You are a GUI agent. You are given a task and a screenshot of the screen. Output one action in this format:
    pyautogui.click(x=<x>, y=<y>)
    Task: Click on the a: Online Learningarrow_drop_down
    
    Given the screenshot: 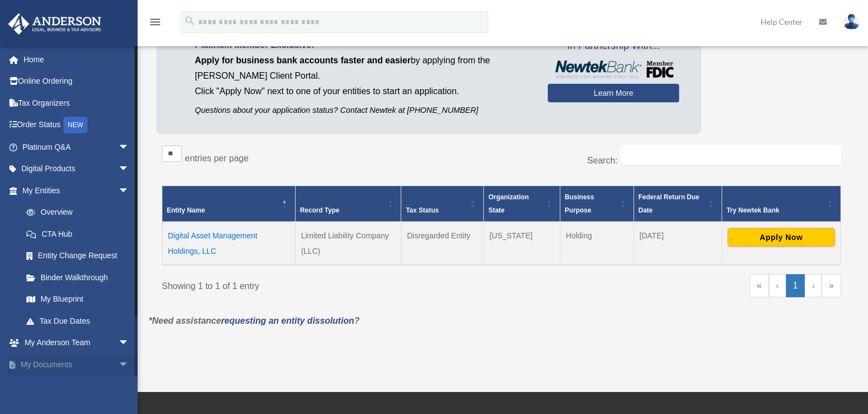 What is the action you would take?
    pyautogui.click(x=76, y=386)
    